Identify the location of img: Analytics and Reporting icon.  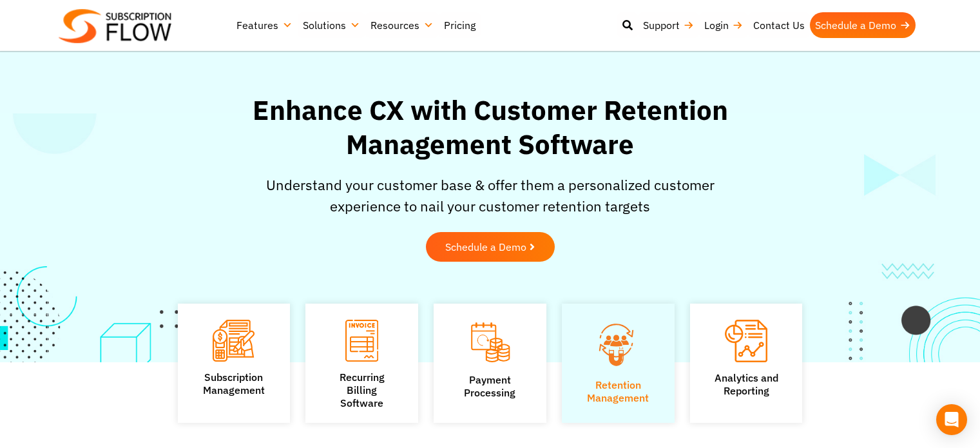
(746, 341).